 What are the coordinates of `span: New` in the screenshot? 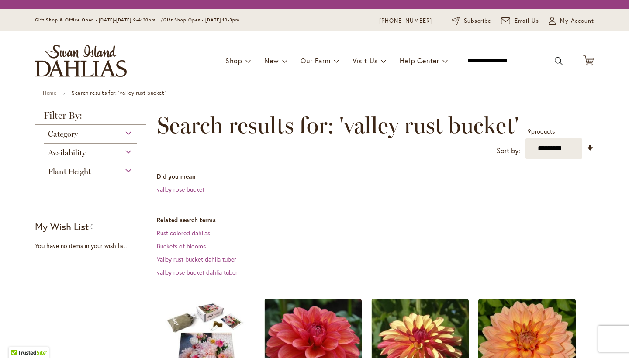 It's located at (271, 60).